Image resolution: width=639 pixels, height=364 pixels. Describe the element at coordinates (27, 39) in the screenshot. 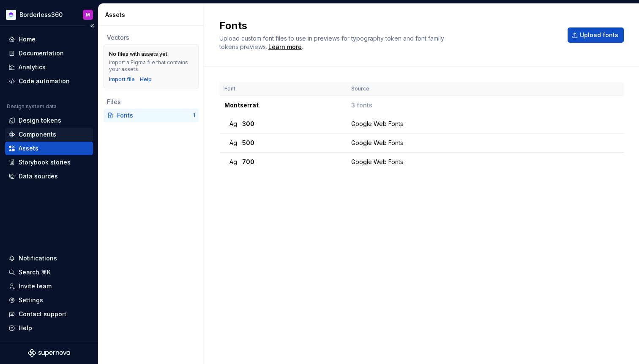

I see `div: Home` at that location.